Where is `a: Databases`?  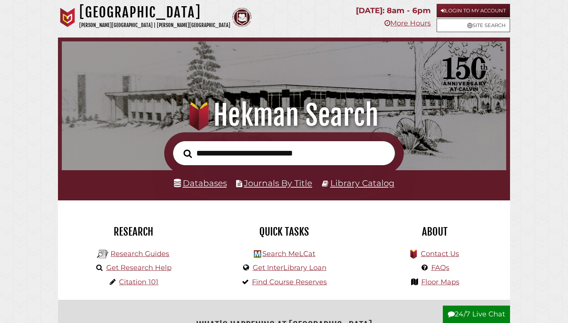 a: Databases is located at coordinates (200, 183).